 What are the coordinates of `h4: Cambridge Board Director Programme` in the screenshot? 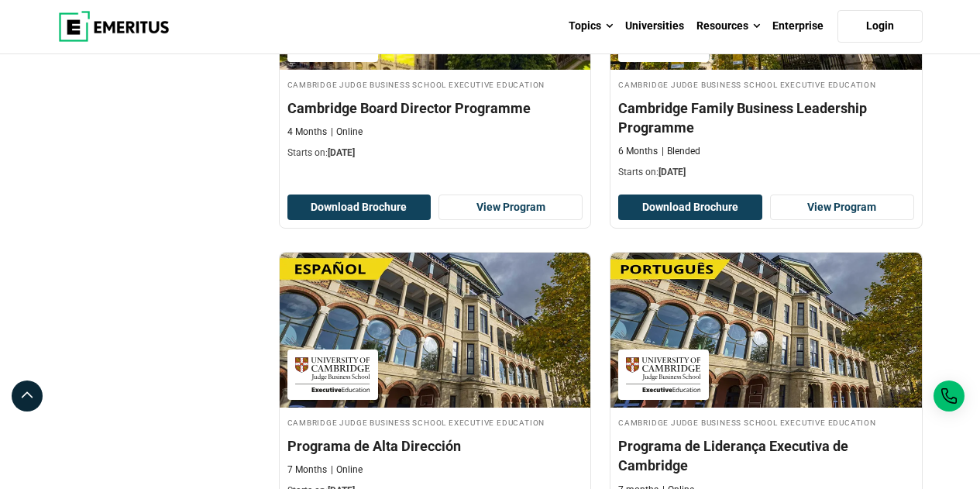 It's located at (436, 108).